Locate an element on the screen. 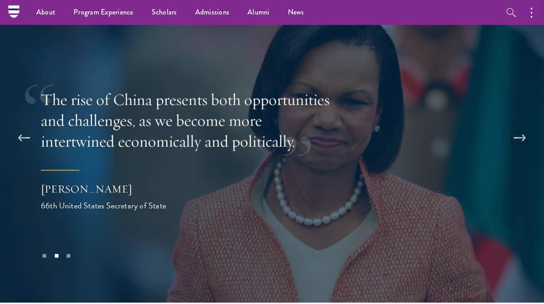 Image resolution: width=544 pixels, height=304 pixels. button: 3 of 3 is located at coordinates (69, 256).